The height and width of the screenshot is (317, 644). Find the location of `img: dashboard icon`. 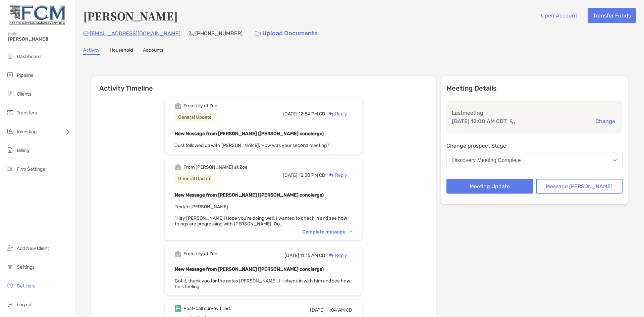

img: dashboard icon is located at coordinates (10, 56).